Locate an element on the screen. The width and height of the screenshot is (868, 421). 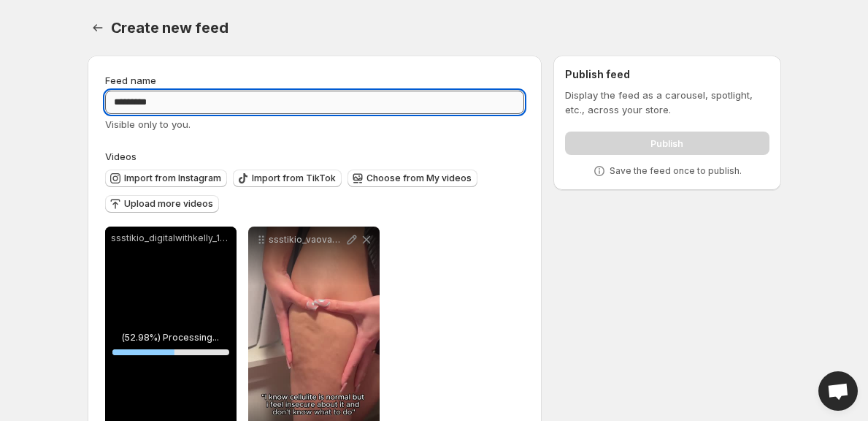
button: Upload more videos is located at coordinates (162, 204).